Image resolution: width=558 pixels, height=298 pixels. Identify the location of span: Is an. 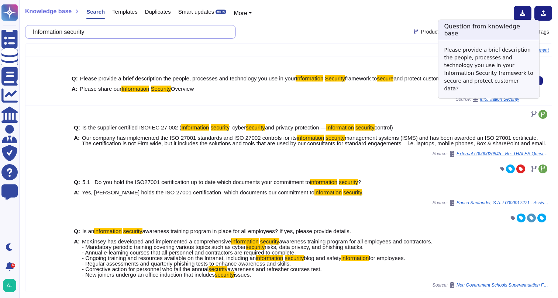
(88, 231).